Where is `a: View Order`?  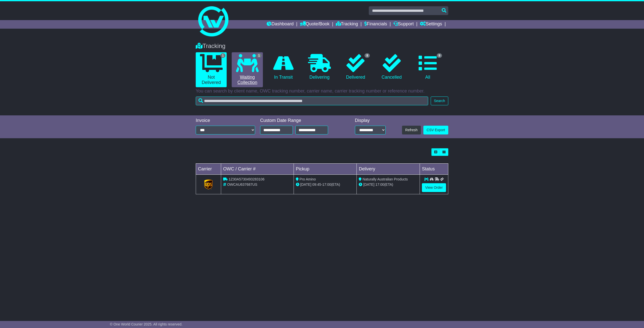 a: View Order is located at coordinates (434, 188).